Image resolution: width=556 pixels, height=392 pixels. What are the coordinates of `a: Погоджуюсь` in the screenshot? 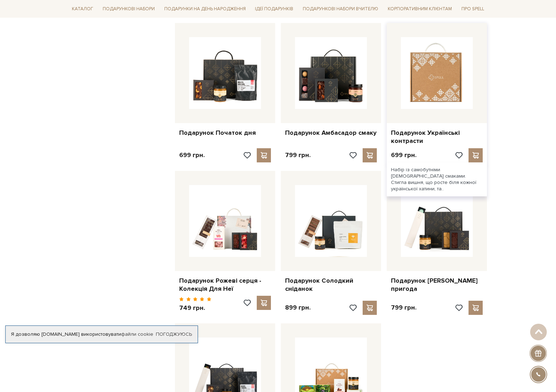 It's located at (174, 335).